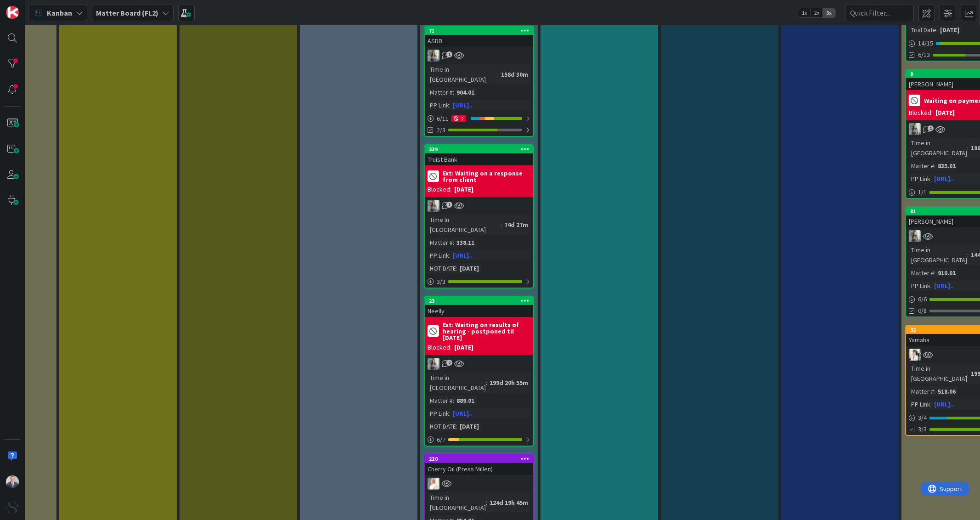 The height and width of the screenshot is (520, 980). Describe the element at coordinates (924, 54) in the screenshot. I see `span: 6/13` at that location.